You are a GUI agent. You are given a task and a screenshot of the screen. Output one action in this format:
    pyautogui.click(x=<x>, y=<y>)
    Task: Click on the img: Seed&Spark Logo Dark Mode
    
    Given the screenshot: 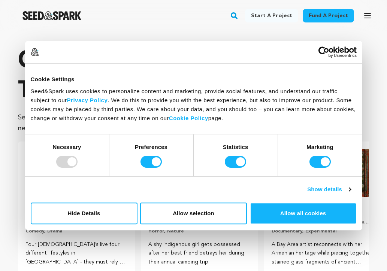 What is the action you would take?
    pyautogui.click(x=52, y=16)
    